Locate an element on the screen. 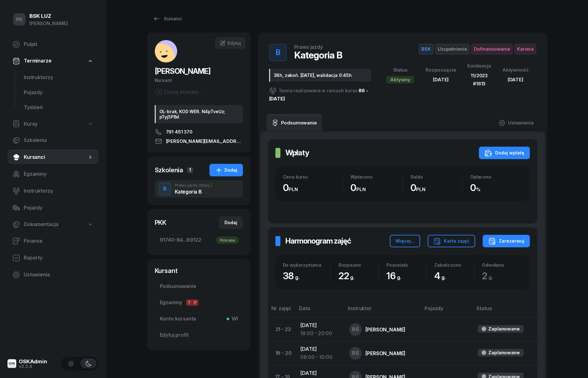 This screenshot has width=588, height=378. a: Szkolenia is located at coordinates (53, 140).